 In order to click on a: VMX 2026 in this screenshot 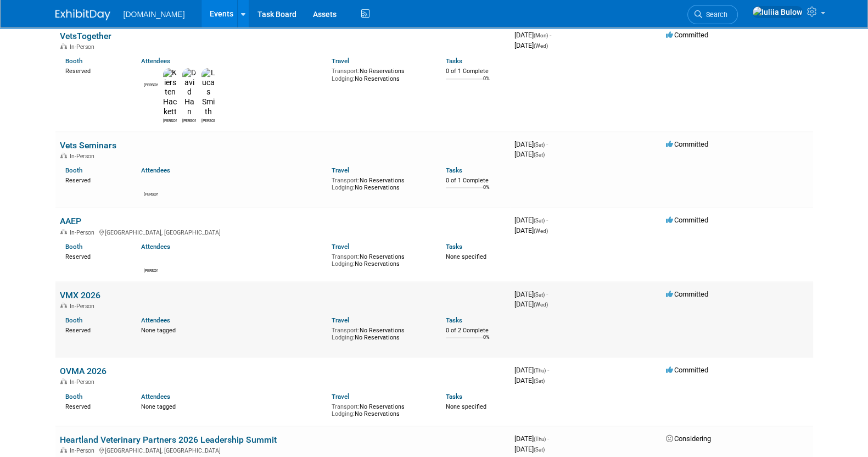, I will do `click(80, 295)`.